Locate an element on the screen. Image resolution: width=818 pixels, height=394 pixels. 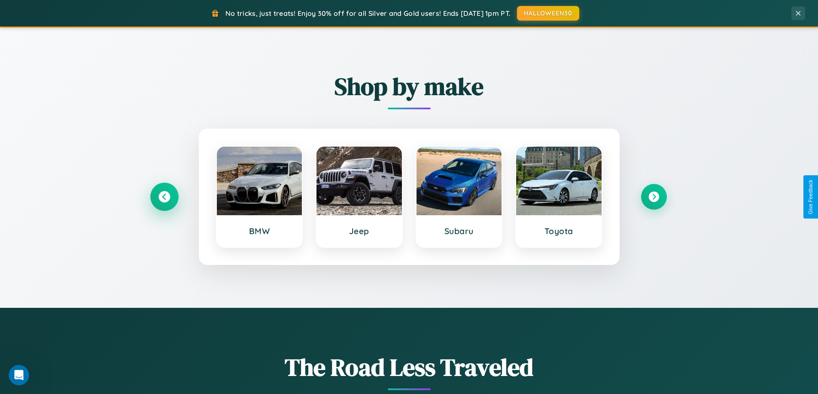
h2: Shop by make is located at coordinates (409, 86).